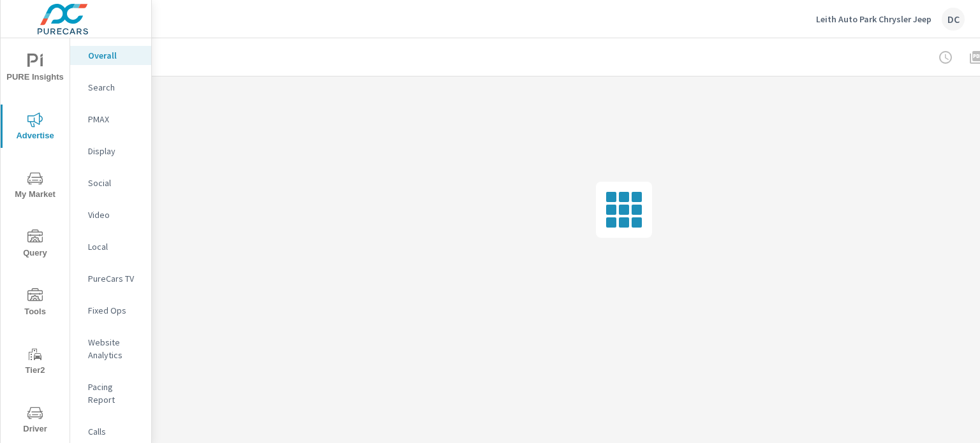 The height and width of the screenshot is (443, 980). What do you see at coordinates (114, 432) in the screenshot?
I see `p: Calls` at bounding box center [114, 432].